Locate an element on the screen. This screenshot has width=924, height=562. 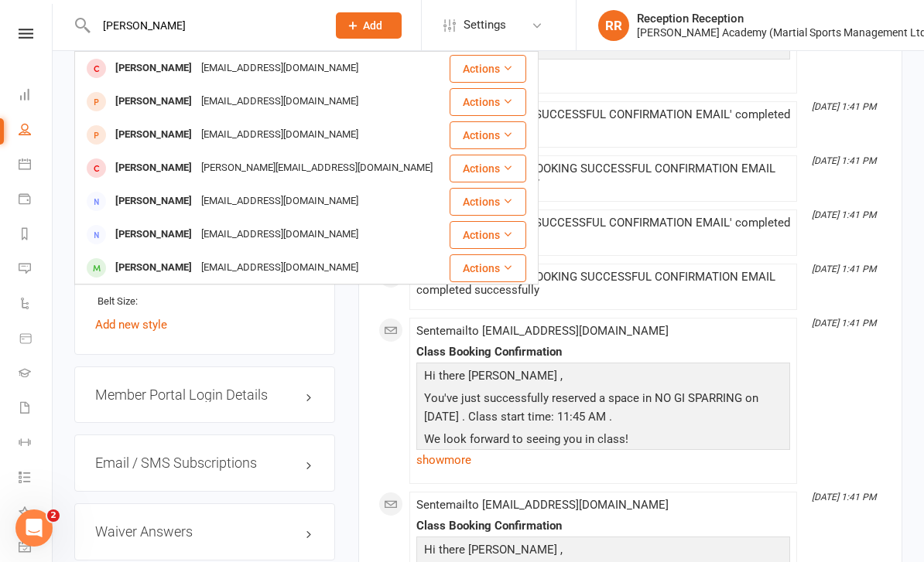
div: RR is located at coordinates (613, 25).